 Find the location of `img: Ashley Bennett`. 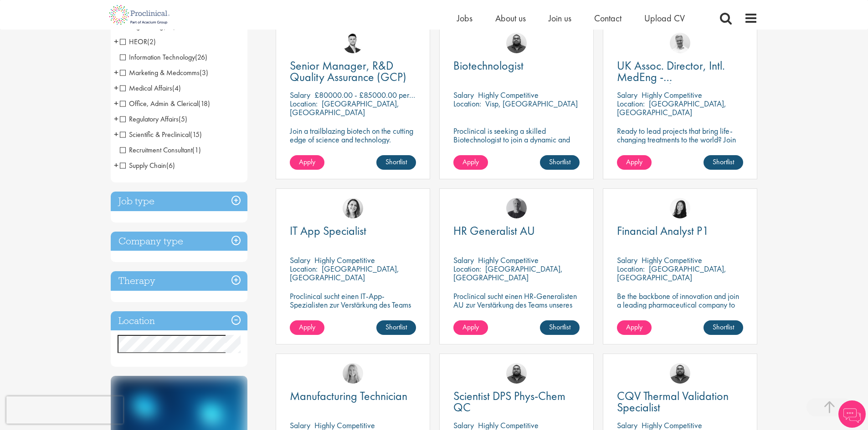

img: Ashley Bennett is located at coordinates (516, 43).